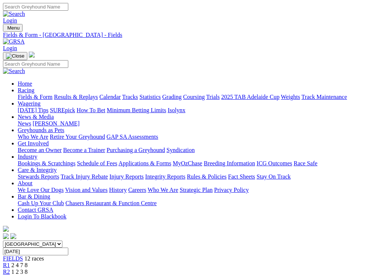 Image resolution: width=378 pixels, height=276 pixels. I want to click on a: Care & Integrity, so click(37, 170).